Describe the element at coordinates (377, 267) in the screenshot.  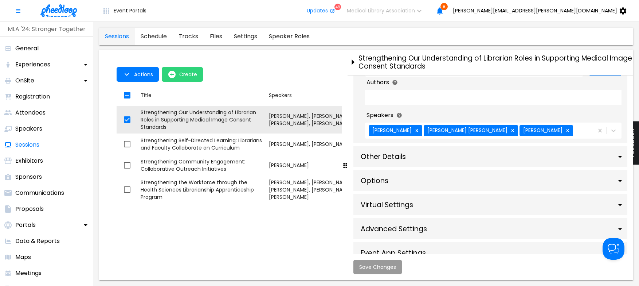
I see `span: Save Changes` at that location.